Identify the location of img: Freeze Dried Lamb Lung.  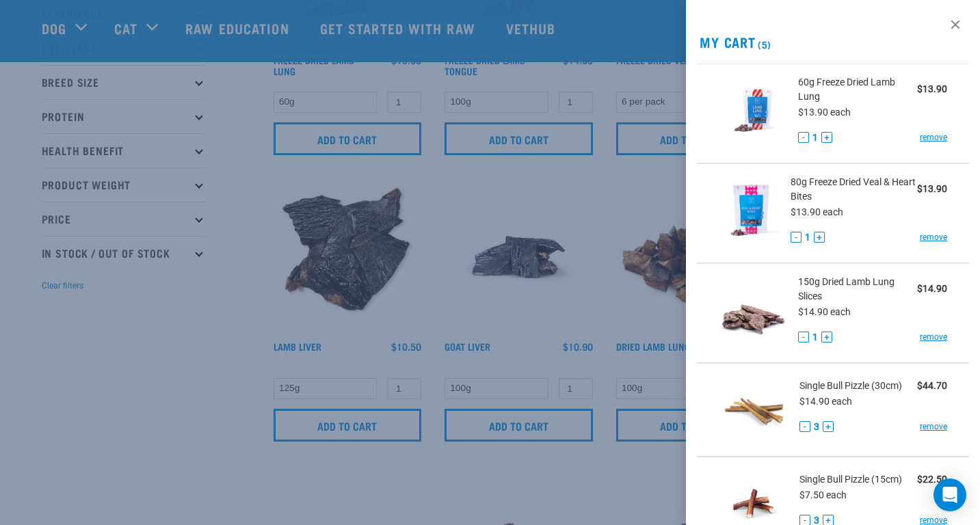
(753, 110).